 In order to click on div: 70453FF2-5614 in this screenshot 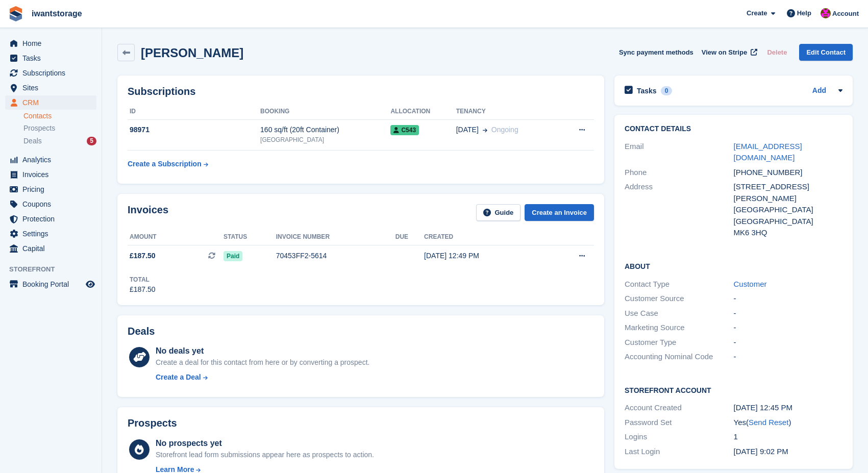, I will do `click(336, 256)`.